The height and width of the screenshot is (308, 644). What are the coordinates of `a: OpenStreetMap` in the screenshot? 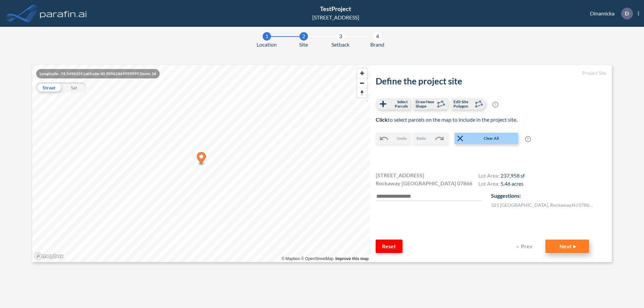 It's located at (317, 259).